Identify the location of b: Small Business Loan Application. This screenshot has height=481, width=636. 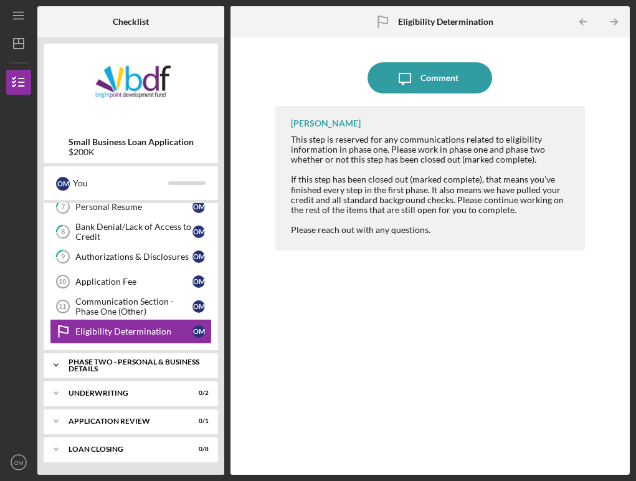
(131, 142).